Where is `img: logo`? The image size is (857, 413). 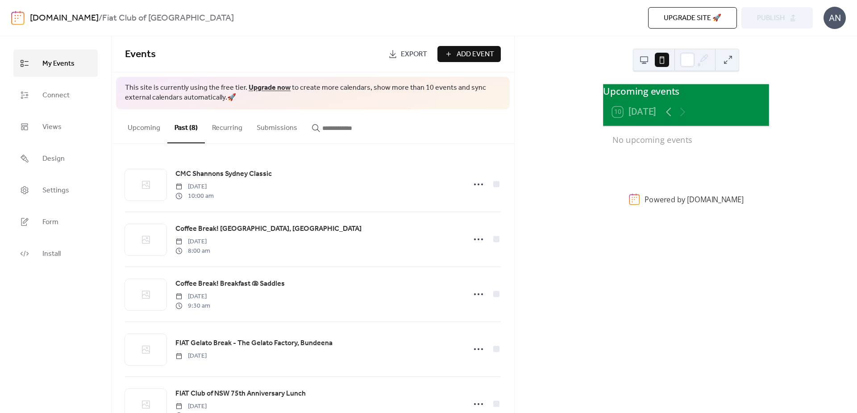
img: logo is located at coordinates (18, 18).